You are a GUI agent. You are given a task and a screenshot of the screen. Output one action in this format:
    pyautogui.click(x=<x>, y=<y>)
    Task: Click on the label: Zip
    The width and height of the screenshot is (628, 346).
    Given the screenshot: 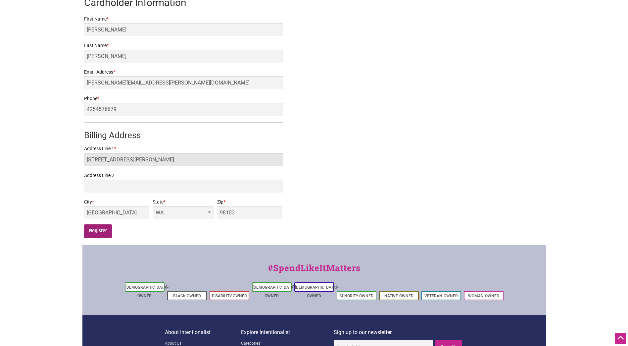 What is the action you would take?
    pyautogui.click(x=250, y=202)
    